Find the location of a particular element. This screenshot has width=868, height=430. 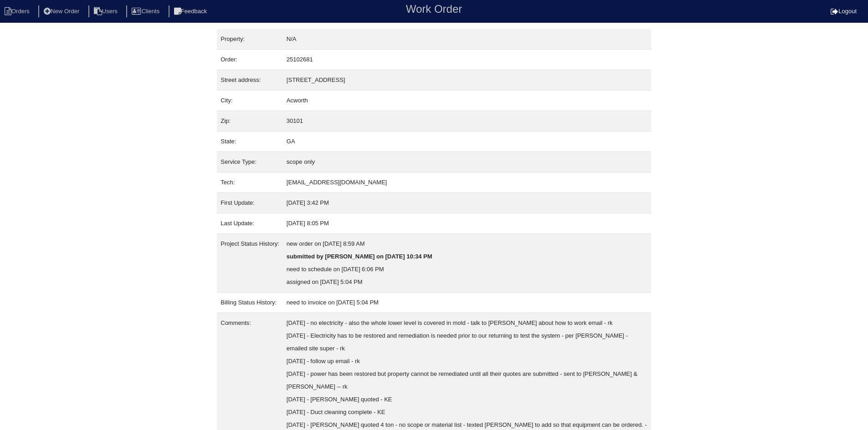

td: scope only is located at coordinates (467, 162).